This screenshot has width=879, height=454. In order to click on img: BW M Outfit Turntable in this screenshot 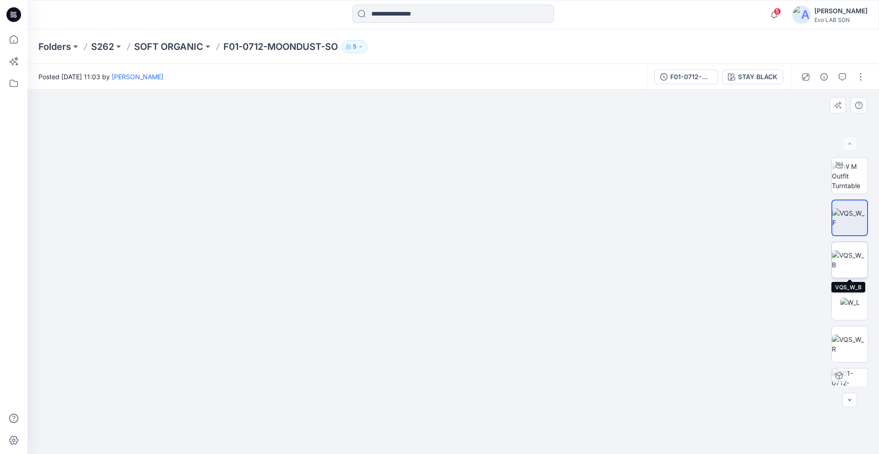, I will do `click(850, 176)`.